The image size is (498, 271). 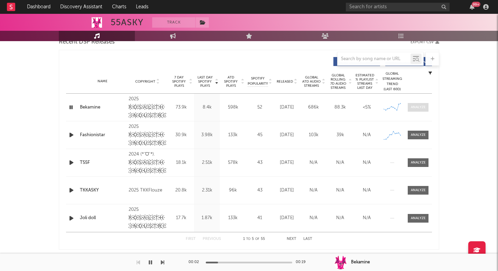 I want to click on div: T55F, so click(x=102, y=163).